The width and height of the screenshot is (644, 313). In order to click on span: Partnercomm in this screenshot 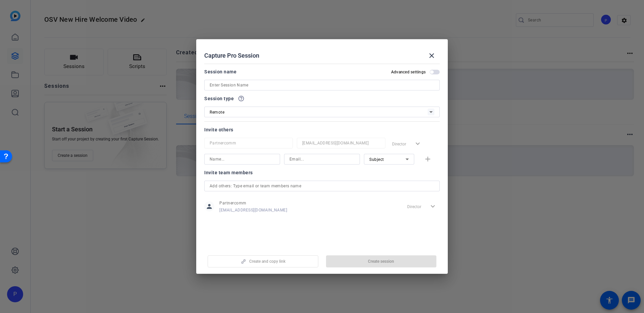, I will do `click(253, 203)`.